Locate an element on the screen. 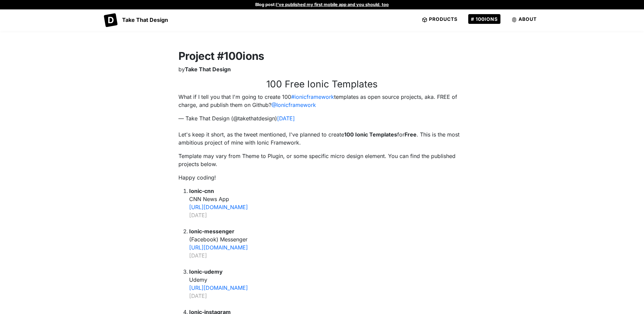 This screenshot has height=314, width=644. div: (Facebook) Messenger is located at coordinates (327, 239).